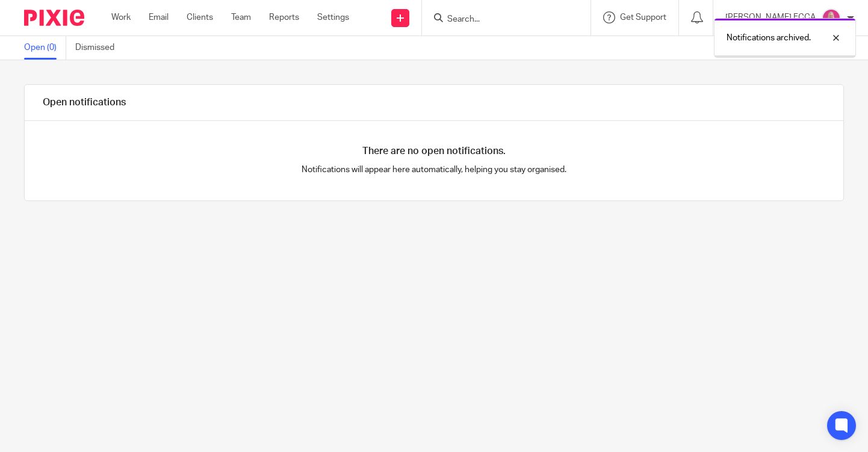 The width and height of the screenshot is (868, 452). Describe the element at coordinates (434, 170) in the screenshot. I see `p: Notifications will appear here automatically, helping you stay organised.` at that location.